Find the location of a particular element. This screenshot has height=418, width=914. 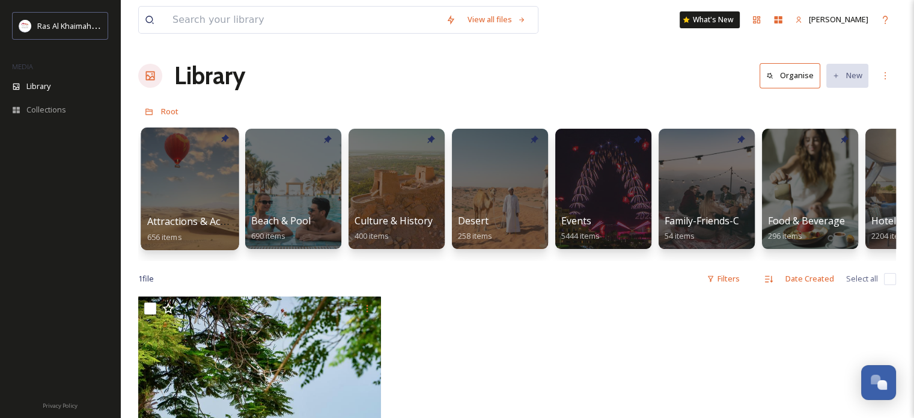

a: Beach & Pool690 items is located at coordinates (281, 228).